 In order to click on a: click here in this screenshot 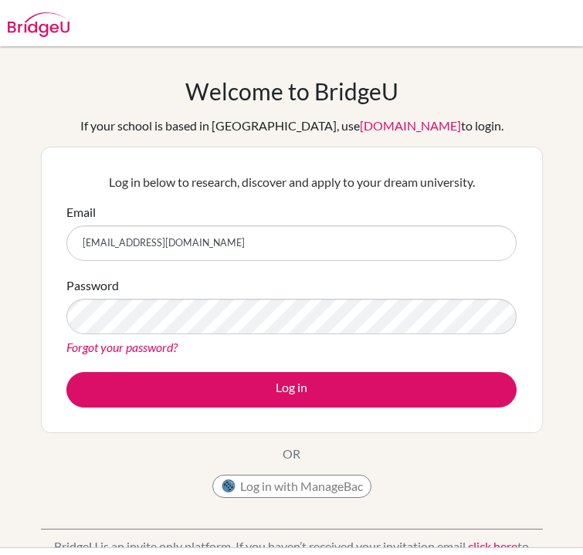, I will do `click(493, 546)`.